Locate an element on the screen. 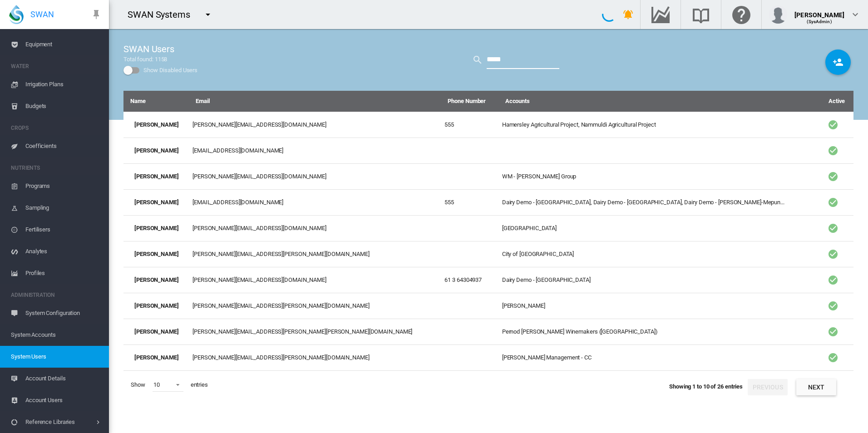 The height and width of the screenshot is (433, 868). span: System Configuration is located at coordinates (64, 313).